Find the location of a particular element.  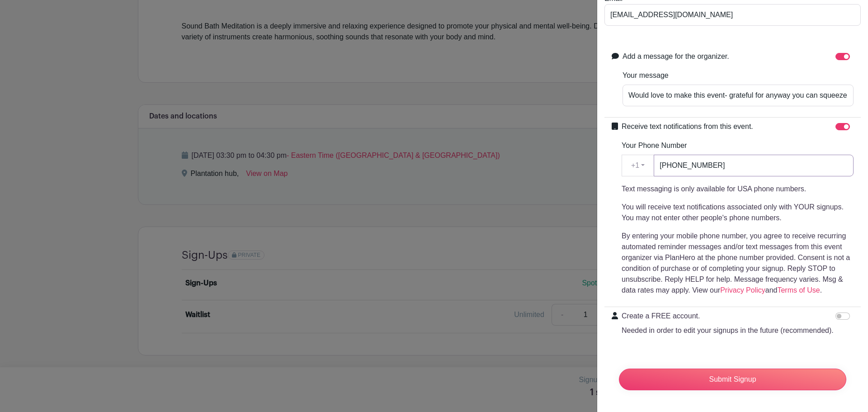

p: Needed in order to edit your signups in the future (recommended). is located at coordinates (727, 330).